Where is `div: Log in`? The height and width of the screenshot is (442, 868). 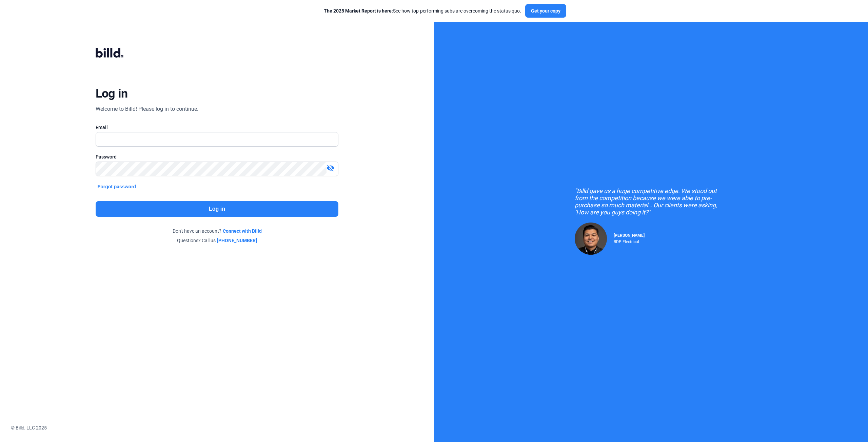
div: Log in is located at coordinates (111, 94).